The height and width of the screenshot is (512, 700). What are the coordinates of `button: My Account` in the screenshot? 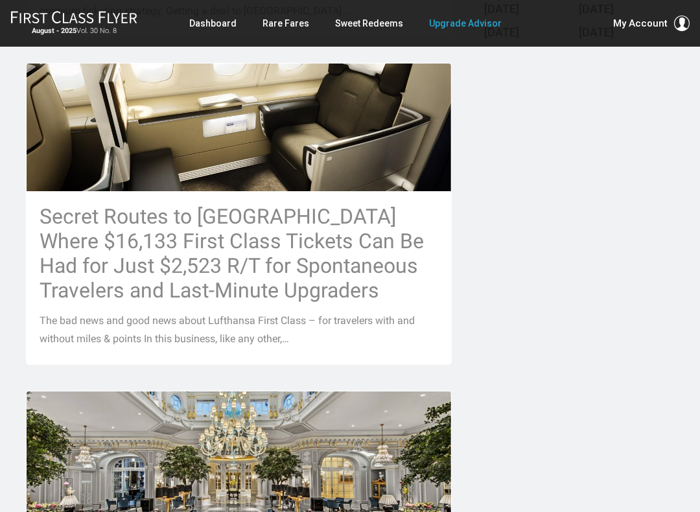 It's located at (651, 23).